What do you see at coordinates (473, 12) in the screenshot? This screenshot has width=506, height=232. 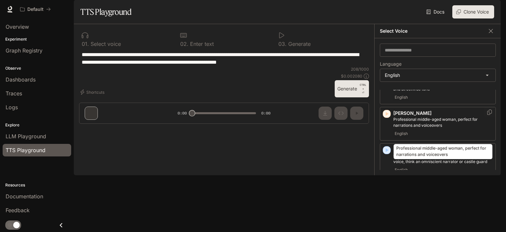 I see `button: Clone Voice` at bounding box center [473, 12].